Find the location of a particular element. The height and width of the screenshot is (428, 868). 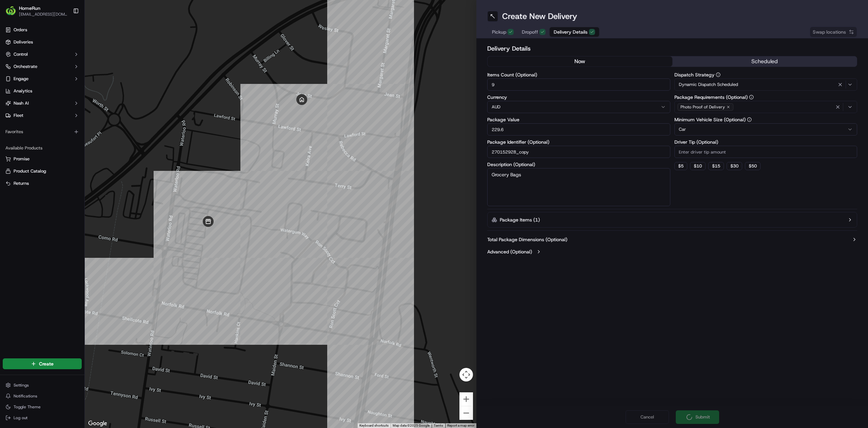

label: Items Count (Optional) is located at coordinates (579, 75).